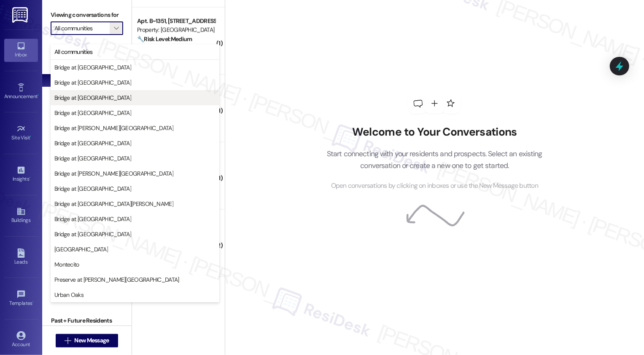 The image size is (644, 355). Describe the element at coordinates (87, 243) in the screenshot. I see `div: Residents` at that location.